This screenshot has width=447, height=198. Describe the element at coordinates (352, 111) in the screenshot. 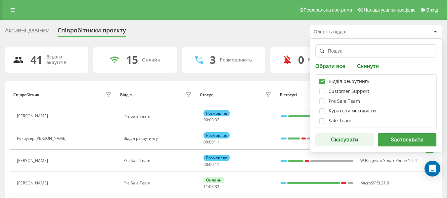

I see `div: Куратори методисти` at that location.